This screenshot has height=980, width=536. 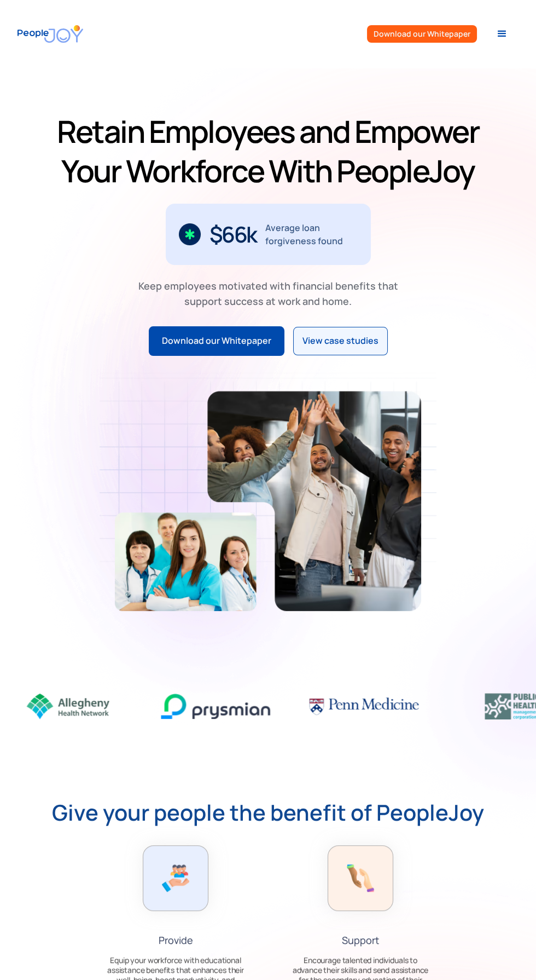 I want to click on h1: Retain Employees and Empower Your Workforce With PeopleJoy, so click(x=268, y=151).